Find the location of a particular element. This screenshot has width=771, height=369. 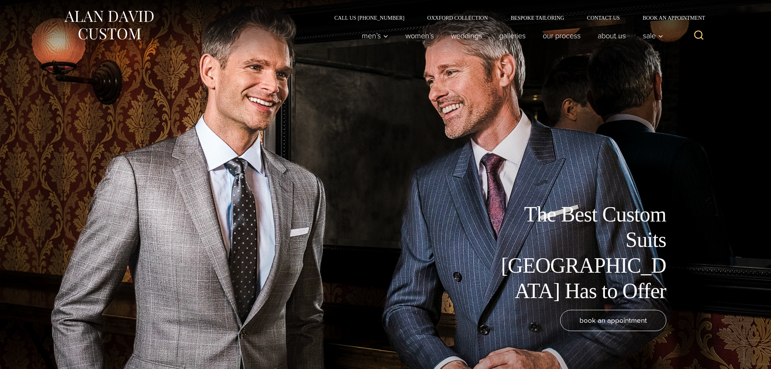

span: book an appointment is located at coordinates (613, 320).